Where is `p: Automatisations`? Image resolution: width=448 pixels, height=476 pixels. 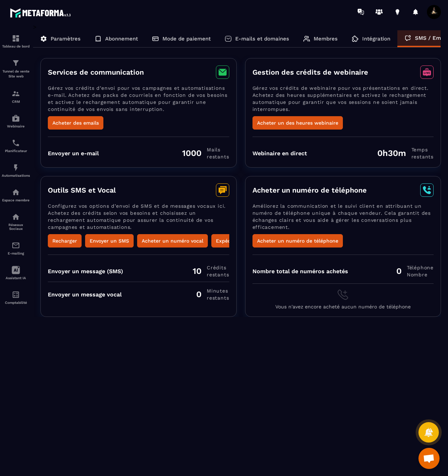 p: Automatisations is located at coordinates (16, 175).